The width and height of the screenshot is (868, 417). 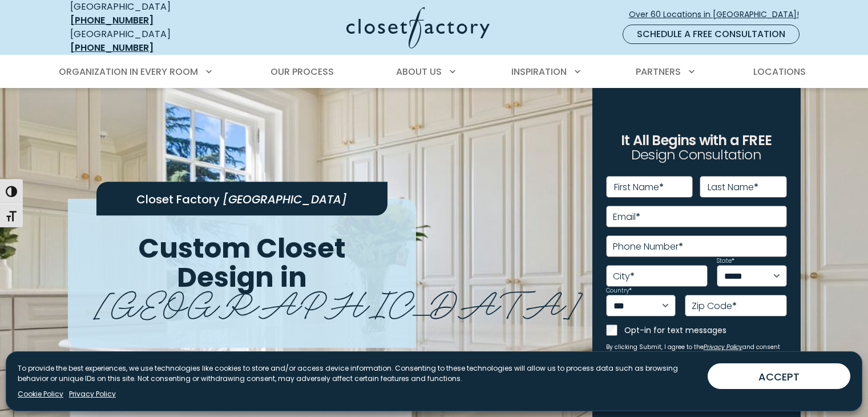 What do you see at coordinates (697, 350) in the screenshot?
I see `small: By clicking Submit, I agree to the and consent to receive marketing emails from Closet Factory.` at bounding box center [697, 350].